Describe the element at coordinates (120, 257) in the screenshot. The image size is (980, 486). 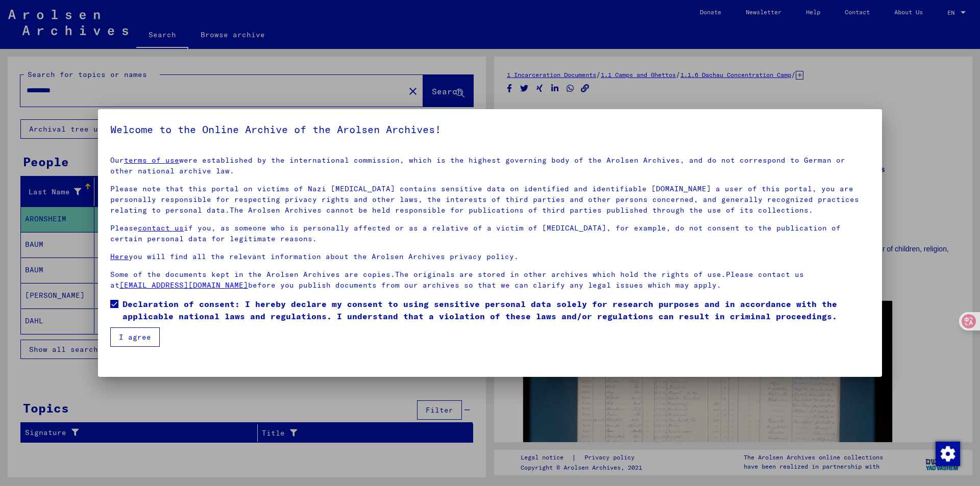
I see `a: Here` at that location.